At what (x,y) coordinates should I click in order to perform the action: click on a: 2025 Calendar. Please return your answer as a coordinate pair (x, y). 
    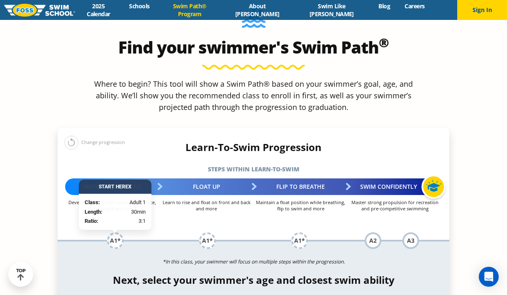
    Looking at the image, I should click on (98, 10).